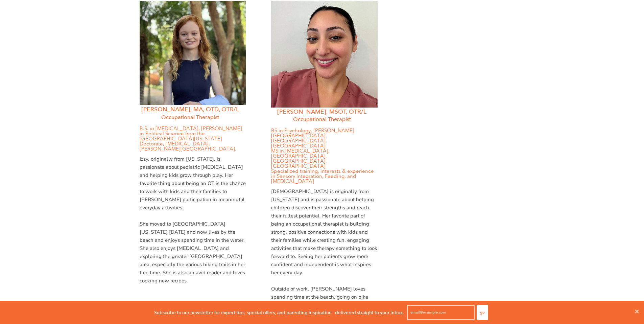 This screenshot has height=324, width=644. I want to click on button: Go, so click(483, 312).